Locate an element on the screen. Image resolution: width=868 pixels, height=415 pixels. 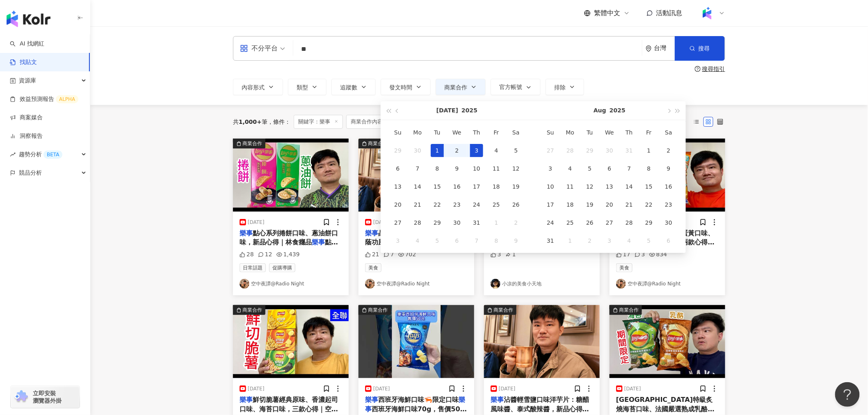
button: 內容形式 is located at coordinates (258, 87).